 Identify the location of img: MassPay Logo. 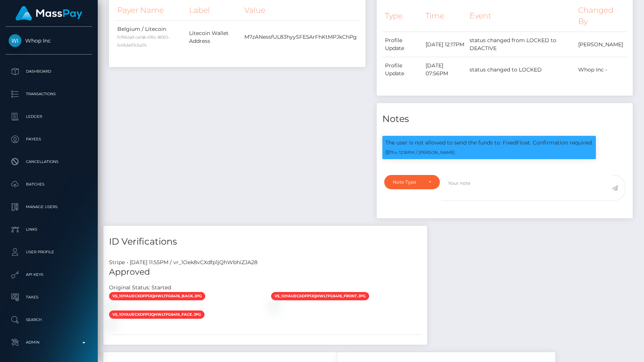
(49, 13).